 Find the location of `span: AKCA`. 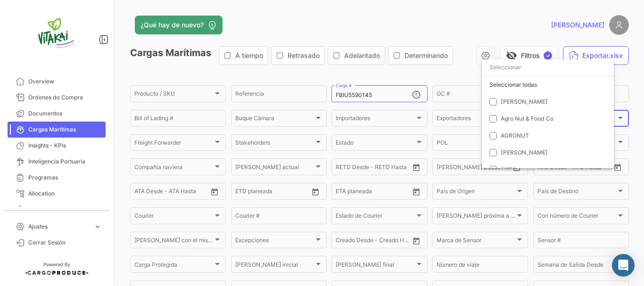

span: AKCA is located at coordinates (508, 169).